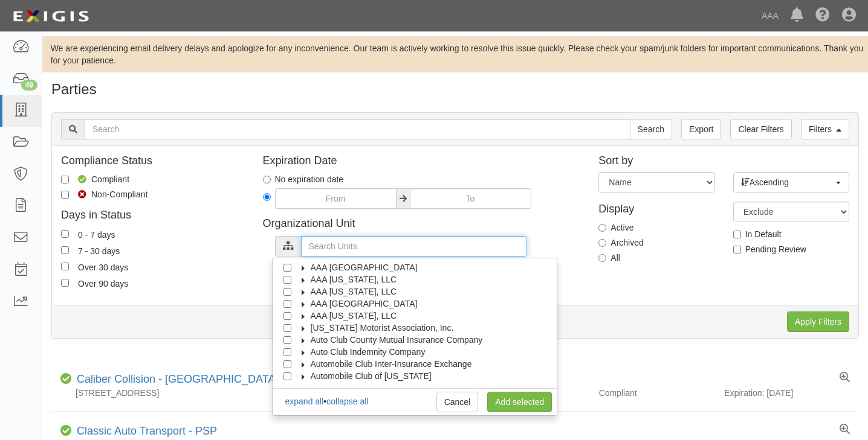  What do you see at coordinates (757, 234) in the screenshot?
I see `label: In Default` at bounding box center [757, 234].